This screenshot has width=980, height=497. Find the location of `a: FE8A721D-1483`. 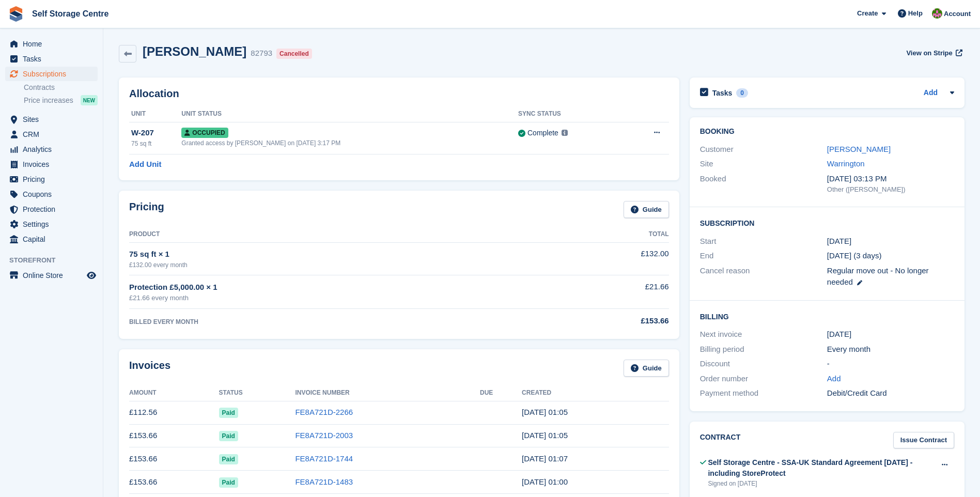

a: FE8A721D-1483 is located at coordinates (324, 482).